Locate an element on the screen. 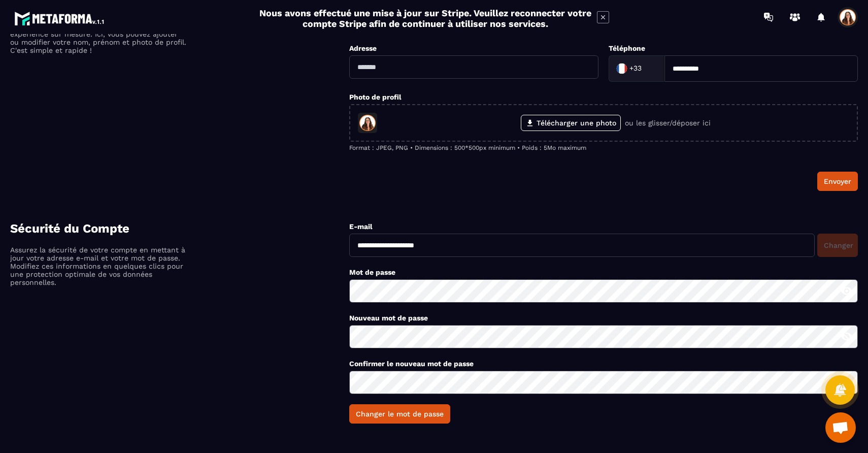  button: Changer le mot de passe is located at coordinates (399, 414).